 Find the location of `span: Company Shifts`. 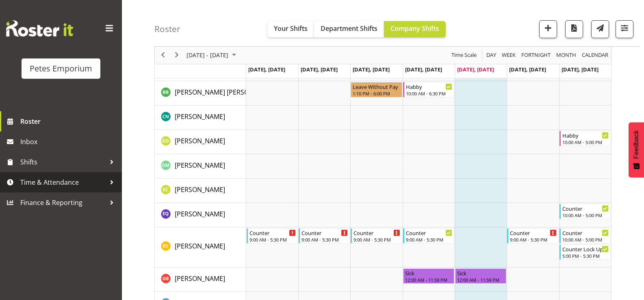

span: Company Shifts is located at coordinates (415, 28).